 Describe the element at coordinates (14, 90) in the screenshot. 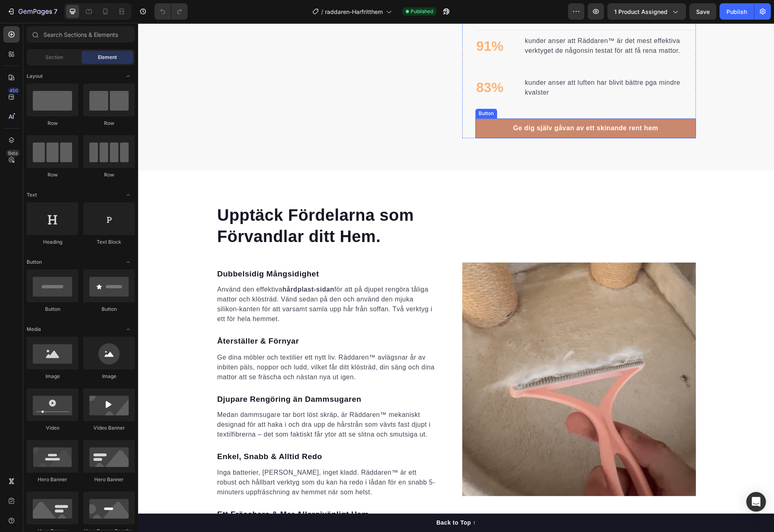

I see `div: 450` at that location.